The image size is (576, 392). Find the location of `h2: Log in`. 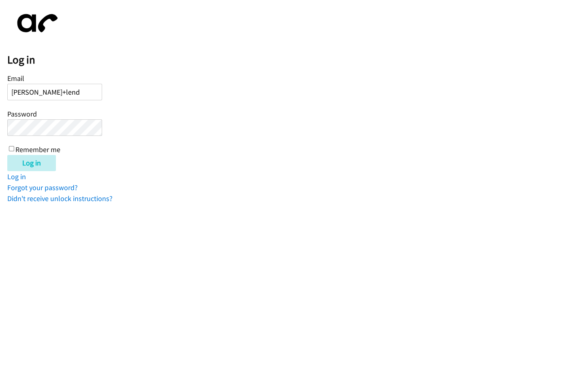

h2: Log in is located at coordinates (291, 60).